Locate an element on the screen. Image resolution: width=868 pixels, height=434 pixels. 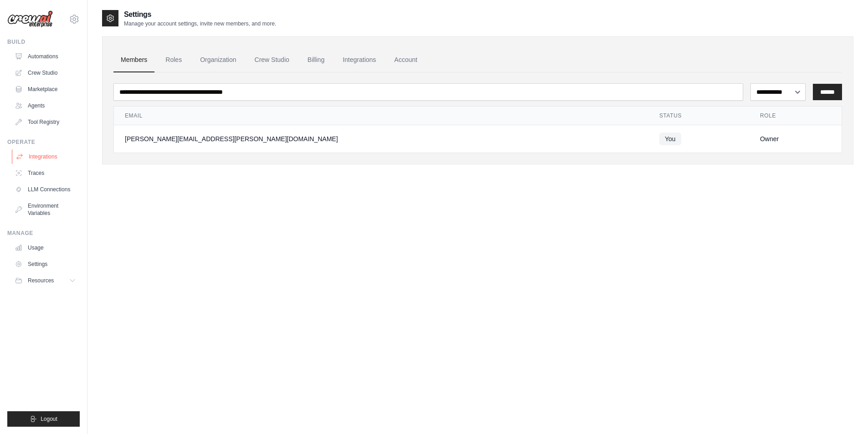
a: Marketplace is located at coordinates (45, 89).